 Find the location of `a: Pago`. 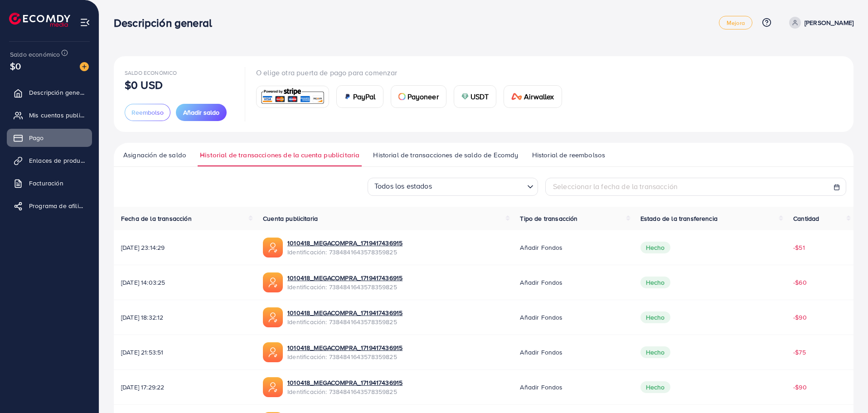

a: Pago is located at coordinates (50, 138).